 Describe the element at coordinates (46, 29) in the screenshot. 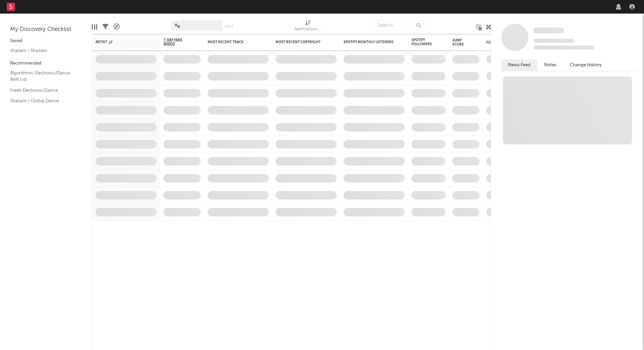

I see `div: My Discovery Checklist` at that location.